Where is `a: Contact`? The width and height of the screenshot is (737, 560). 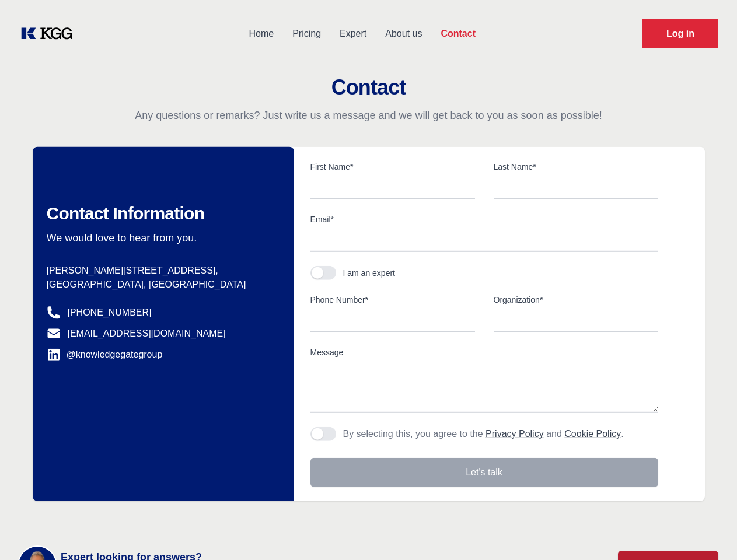 a: Contact is located at coordinates (458, 34).